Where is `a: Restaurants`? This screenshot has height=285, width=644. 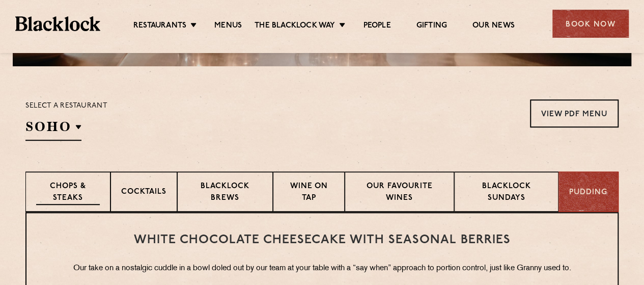
a: Restaurants is located at coordinates (160, 26).